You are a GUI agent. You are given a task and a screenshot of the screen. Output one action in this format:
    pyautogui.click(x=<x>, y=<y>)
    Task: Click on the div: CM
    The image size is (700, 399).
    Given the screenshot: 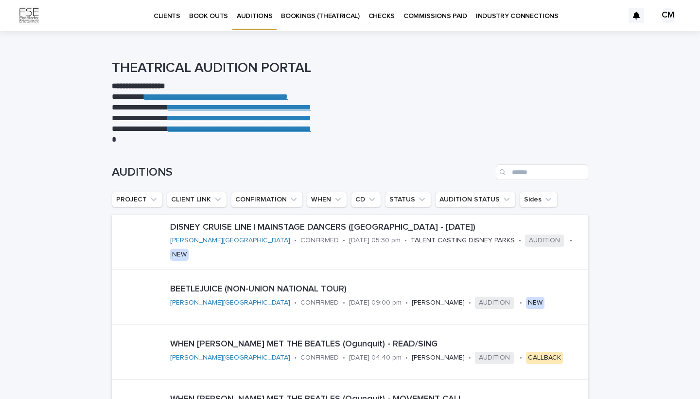 What is the action you would take?
    pyautogui.click(x=668, y=16)
    